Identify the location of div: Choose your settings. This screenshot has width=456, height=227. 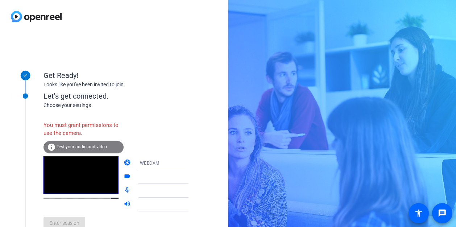
(123, 105).